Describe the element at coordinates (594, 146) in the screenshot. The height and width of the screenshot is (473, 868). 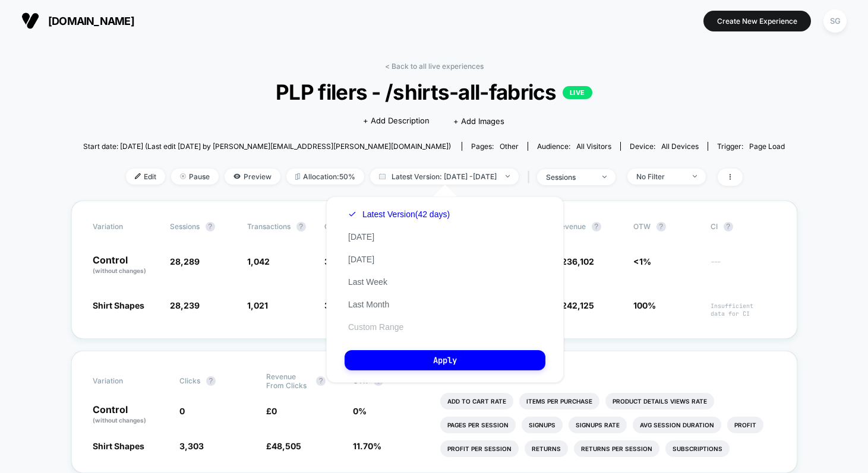
I see `span: All Visitors` at that location.